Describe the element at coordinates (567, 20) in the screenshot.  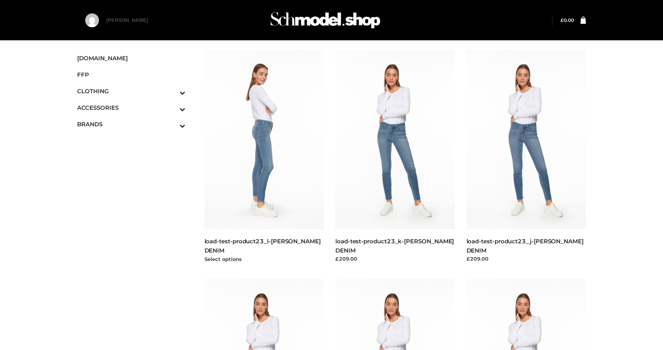
I see `a: £0.00` at that location.